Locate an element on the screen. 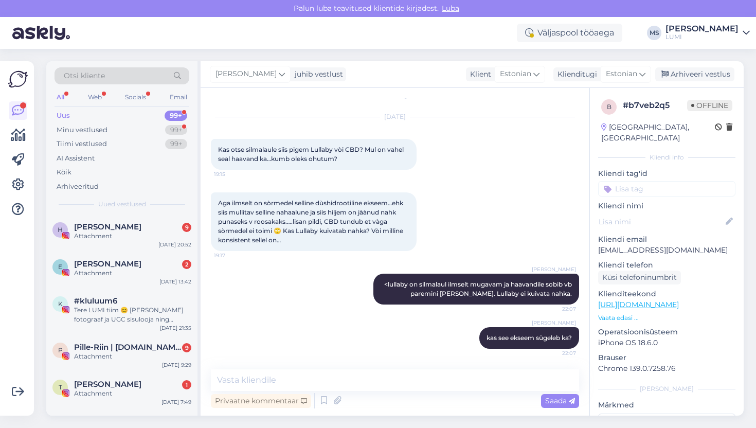 This screenshot has height=428, width=756. img: Askly Logo is located at coordinates (18, 79).